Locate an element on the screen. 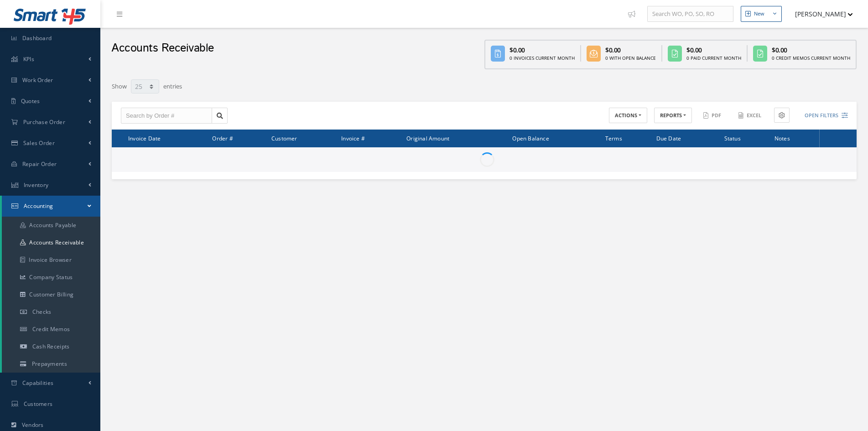 This screenshot has width=868, height=431. span: KPIs is located at coordinates (29, 59).